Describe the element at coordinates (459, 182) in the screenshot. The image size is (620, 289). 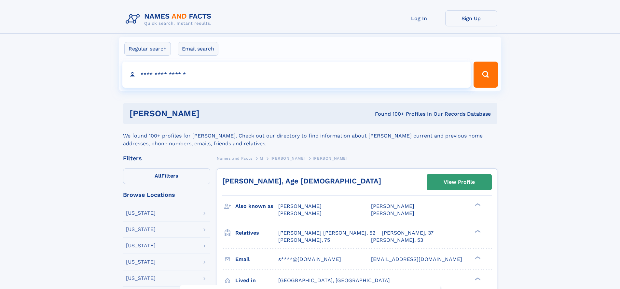
I see `div: View Profile` at that location.